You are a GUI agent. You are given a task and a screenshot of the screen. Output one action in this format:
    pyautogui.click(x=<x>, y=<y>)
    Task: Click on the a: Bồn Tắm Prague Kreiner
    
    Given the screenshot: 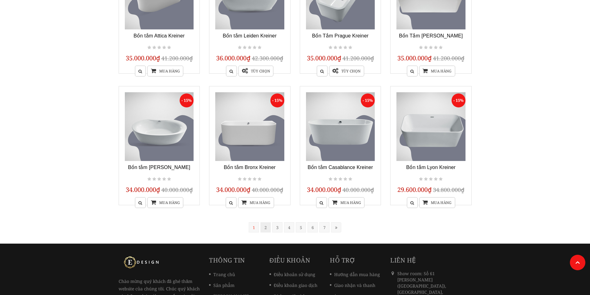 What is the action you would take?
    pyautogui.click(x=340, y=36)
    